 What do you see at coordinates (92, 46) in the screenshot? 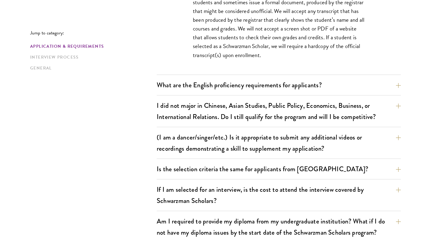
I see `a: Application & Requirements` at bounding box center [92, 46].